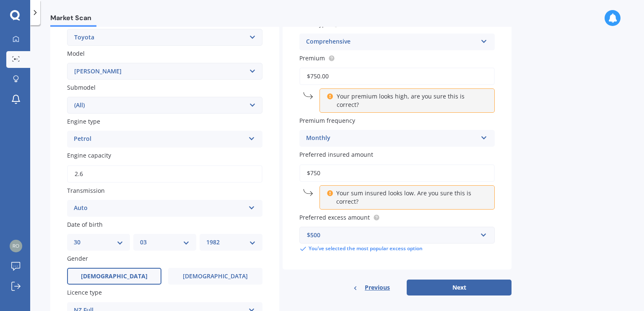 Image resolution: width=644 pixels, height=311 pixels. Describe the element at coordinates (392, 42) in the screenshot. I see `div: Comprehensive` at that location.